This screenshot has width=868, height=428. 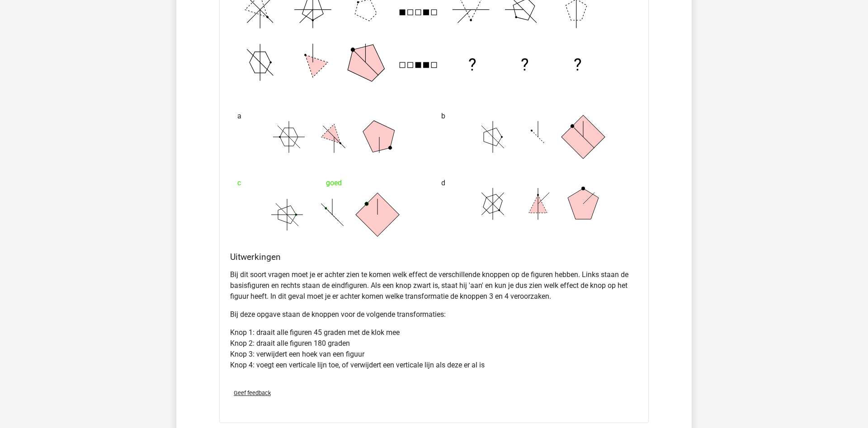 What do you see at coordinates (239, 183) in the screenshot?
I see `span: c` at bounding box center [239, 183].